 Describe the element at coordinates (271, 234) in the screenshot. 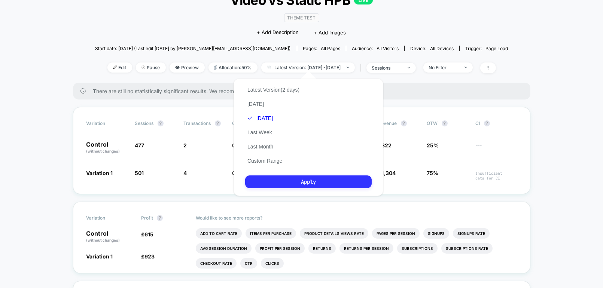

I see `li: Items Per Purchase` at that location.